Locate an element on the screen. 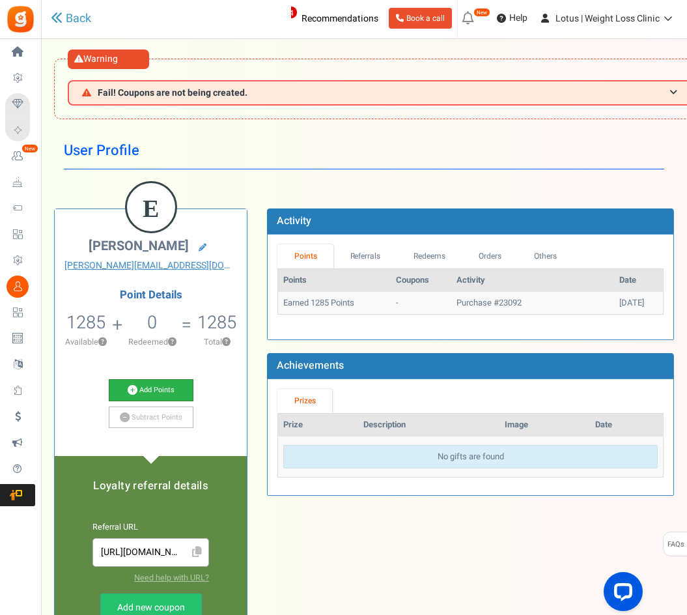 The width and height of the screenshot is (687, 615). h4: Point Details is located at coordinates (151, 295).